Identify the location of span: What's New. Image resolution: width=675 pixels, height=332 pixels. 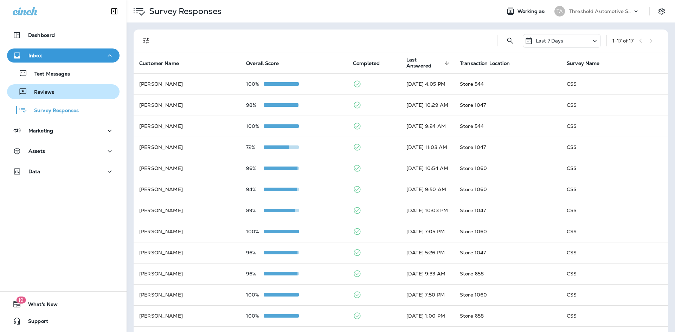
(39, 306).